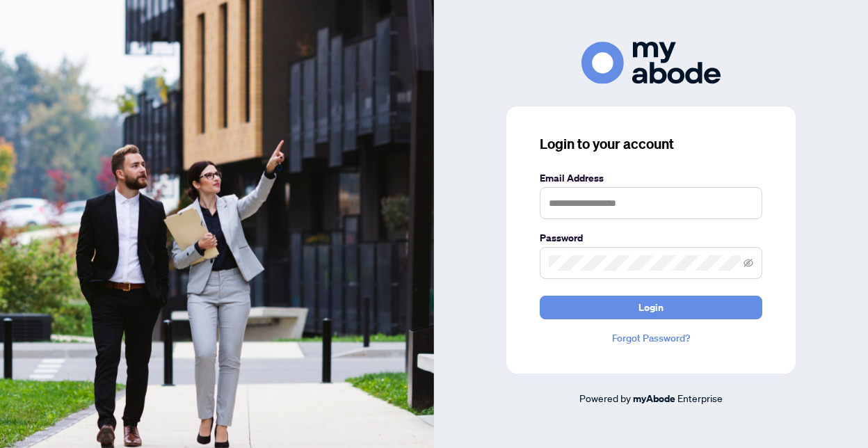 This screenshot has width=868, height=448. I want to click on h3: Login to your account, so click(651, 144).